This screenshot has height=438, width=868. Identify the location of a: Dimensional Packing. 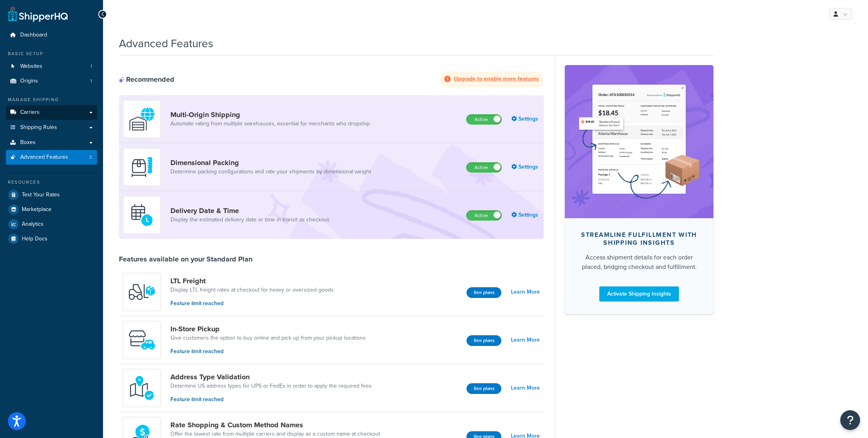
(271, 163).